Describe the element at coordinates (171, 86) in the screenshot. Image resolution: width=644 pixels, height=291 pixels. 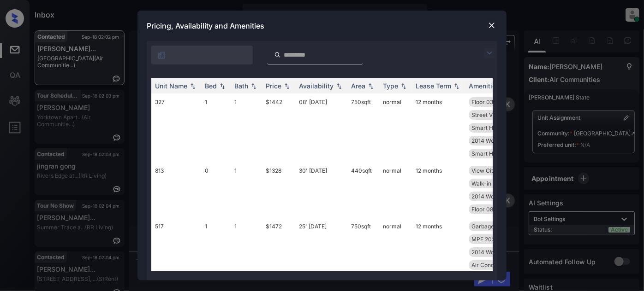
I see `div: Unit Name` at that location.